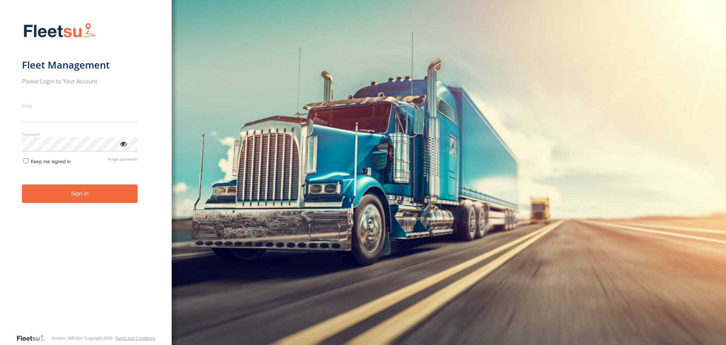 This screenshot has height=345, width=726. What do you see at coordinates (34, 338) in the screenshot?
I see `a: Visit our Website` at bounding box center [34, 338].